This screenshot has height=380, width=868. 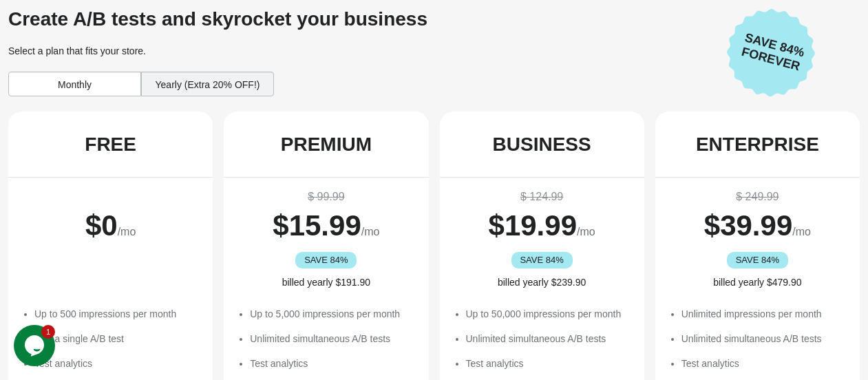 I want to click on span: $ 0, so click(x=101, y=225).